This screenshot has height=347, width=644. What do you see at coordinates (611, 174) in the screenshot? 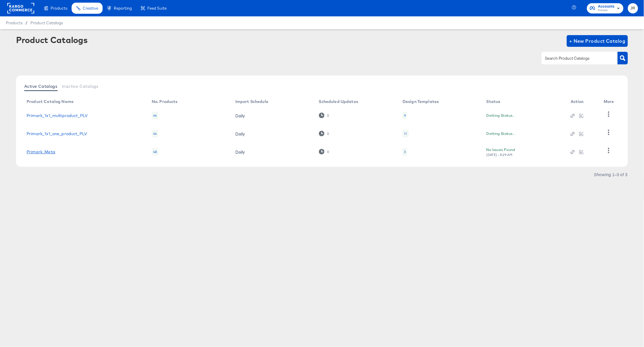
I see `div: Showing 1–3 of 3` at bounding box center [611, 174].